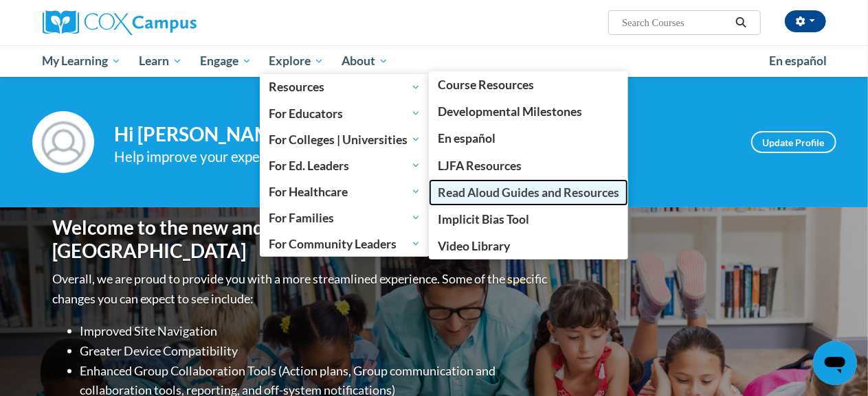 This screenshot has height=396, width=868. What do you see at coordinates (345, 218) in the screenshot?
I see `a: For Families` at bounding box center [345, 218].